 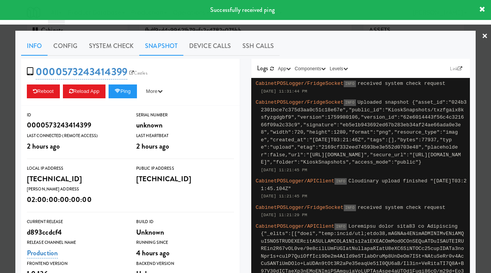 What do you see at coordinates (65, 46) in the screenshot?
I see `a: Config` at bounding box center [65, 46].